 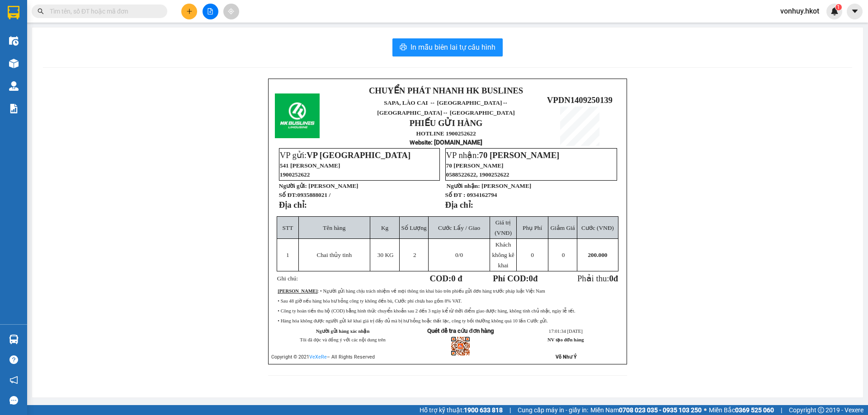 I want to click on button: caret-down, so click(x=855, y=11).